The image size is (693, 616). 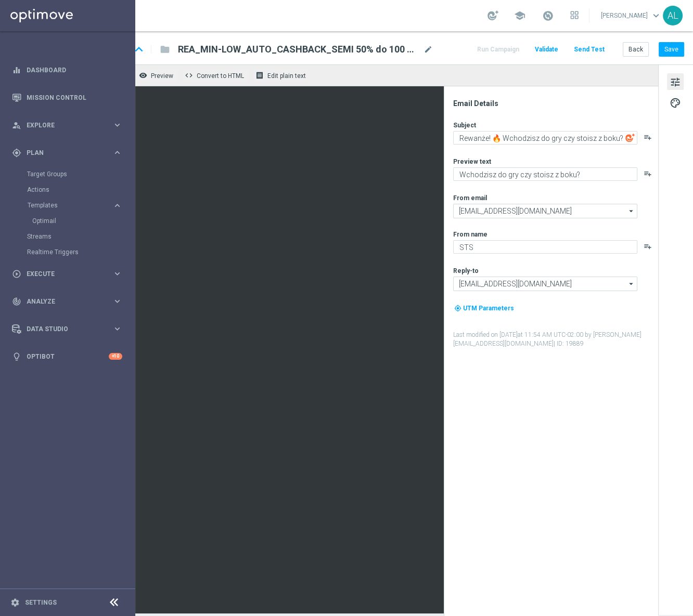 I want to click on div: Templates keyboard_arrow_right, so click(x=75, y=205).